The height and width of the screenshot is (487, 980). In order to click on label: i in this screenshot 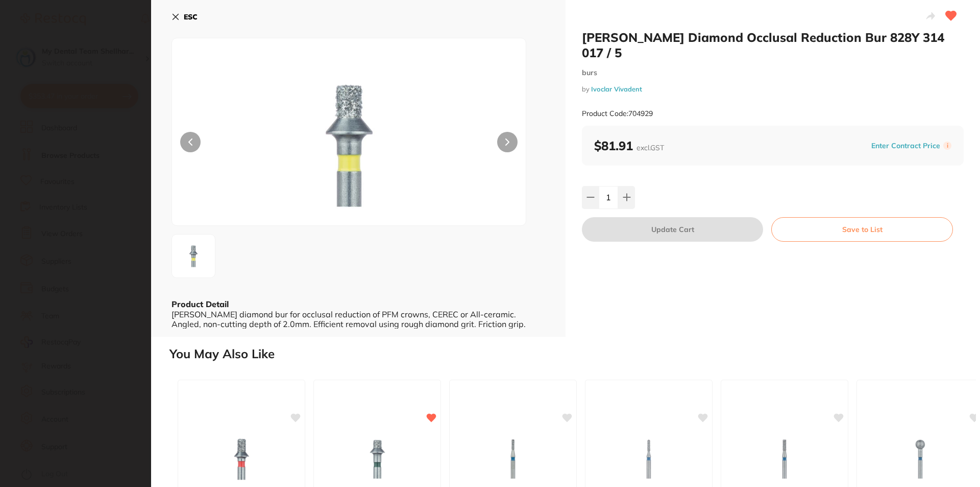, I will do `click(947, 146)`.